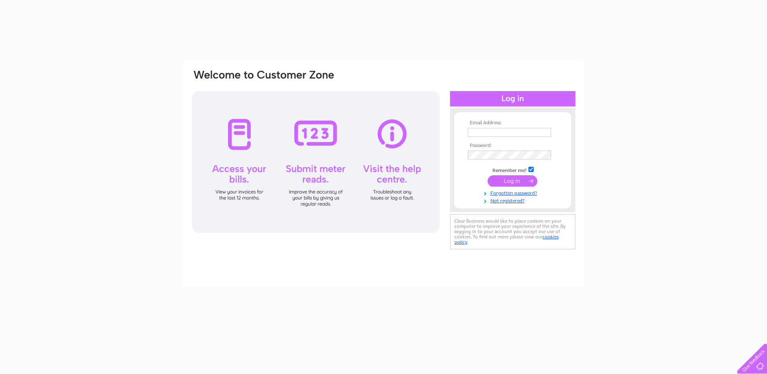 The width and height of the screenshot is (767, 374). I want to click on td: Remember me?, so click(513, 169).